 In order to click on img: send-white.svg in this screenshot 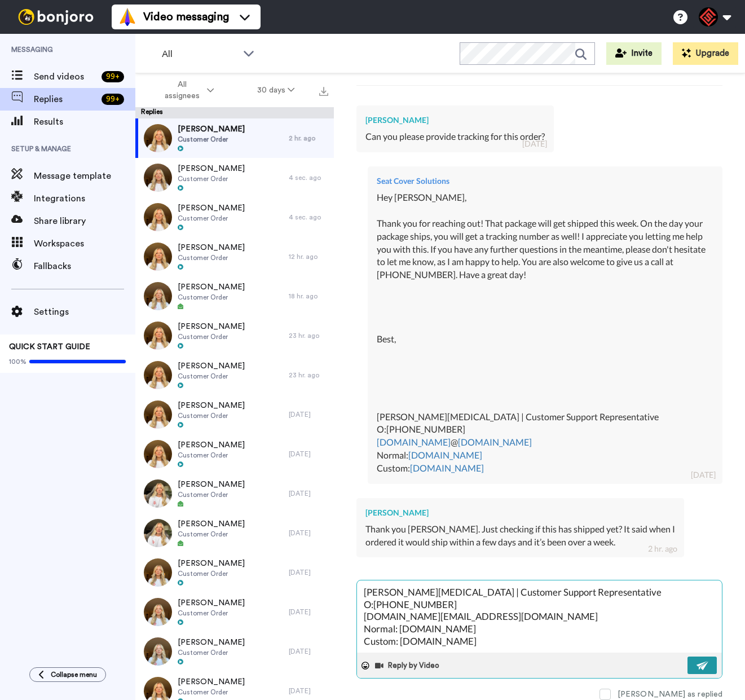, I will do `click(703, 665)`.